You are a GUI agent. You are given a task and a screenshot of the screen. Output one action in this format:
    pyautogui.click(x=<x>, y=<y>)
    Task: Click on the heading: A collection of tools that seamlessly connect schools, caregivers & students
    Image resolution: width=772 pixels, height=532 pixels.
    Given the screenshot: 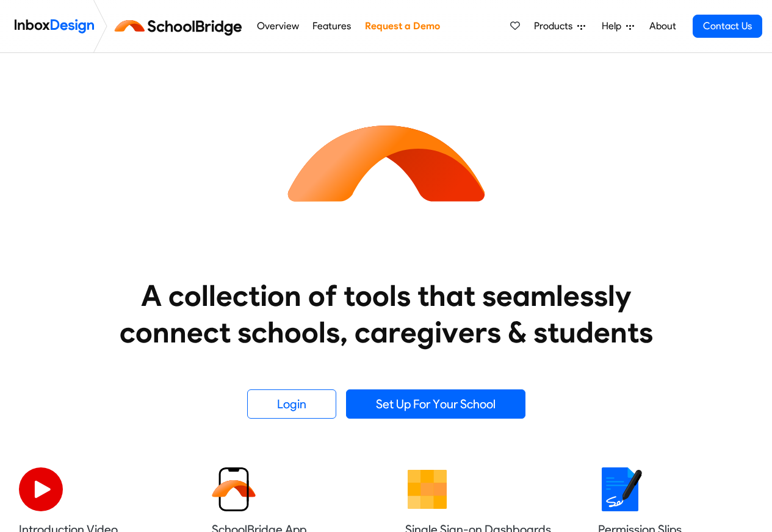 What is the action you would take?
    pyautogui.click(x=386, y=314)
    